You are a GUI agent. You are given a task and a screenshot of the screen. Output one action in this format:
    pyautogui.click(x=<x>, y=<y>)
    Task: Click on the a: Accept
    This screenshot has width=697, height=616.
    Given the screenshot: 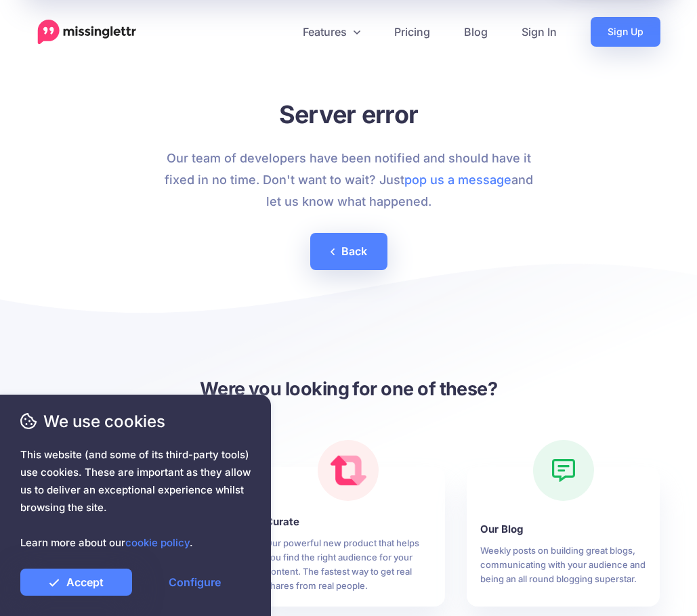 What is the action you would take?
    pyautogui.click(x=76, y=582)
    